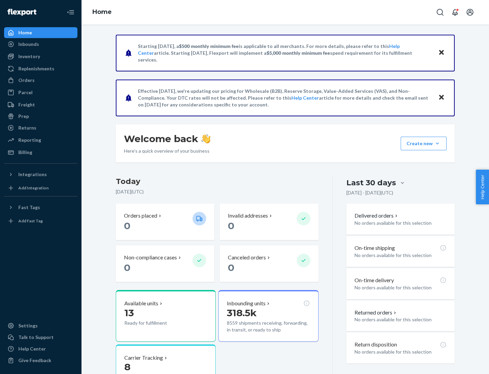  What do you see at coordinates (36, 69) in the screenshot?
I see `div: Replenishments` at bounding box center [36, 69].